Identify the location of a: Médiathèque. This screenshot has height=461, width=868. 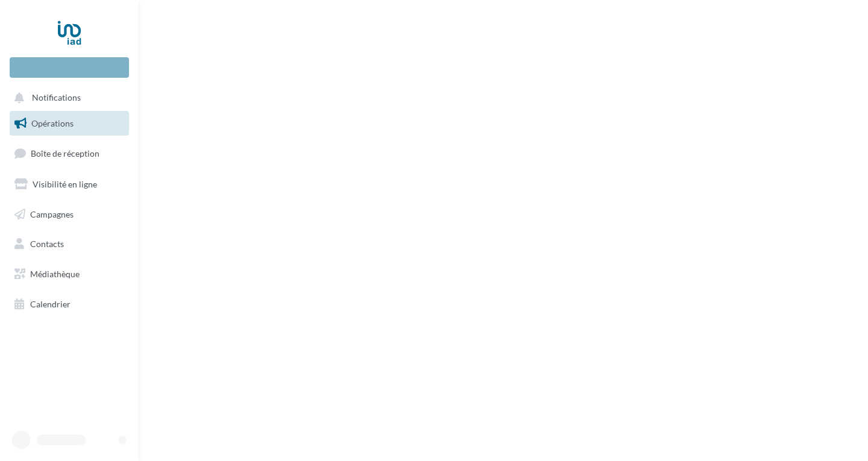
(70, 274).